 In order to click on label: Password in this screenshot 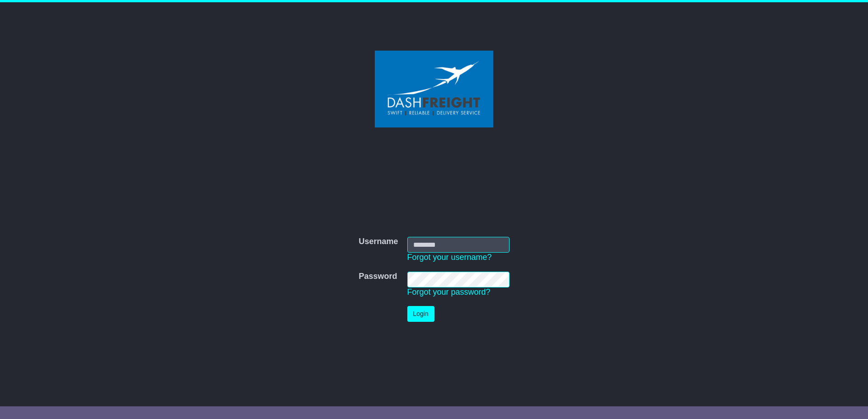, I will do `click(377, 277)`.